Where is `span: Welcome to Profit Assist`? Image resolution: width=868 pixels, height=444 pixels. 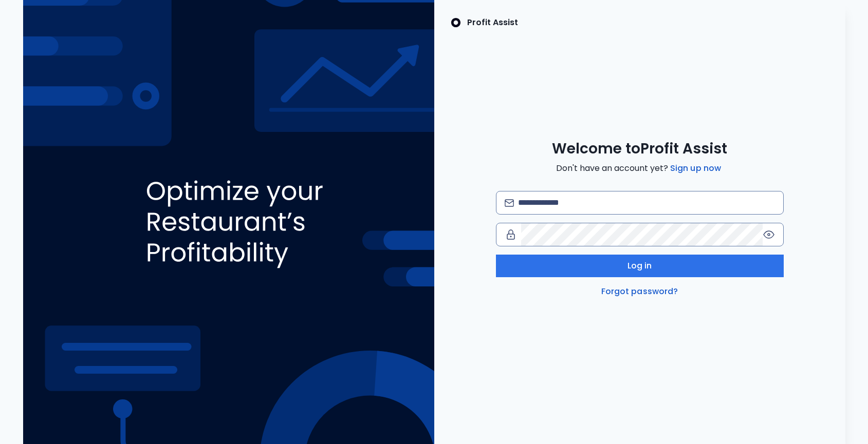 span: Welcome to Profit Assist is located at coordinates (640, 149).